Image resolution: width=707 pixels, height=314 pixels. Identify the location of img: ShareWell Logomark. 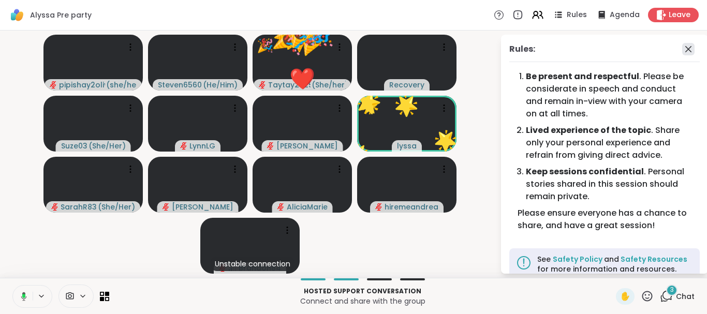
(17, 15).